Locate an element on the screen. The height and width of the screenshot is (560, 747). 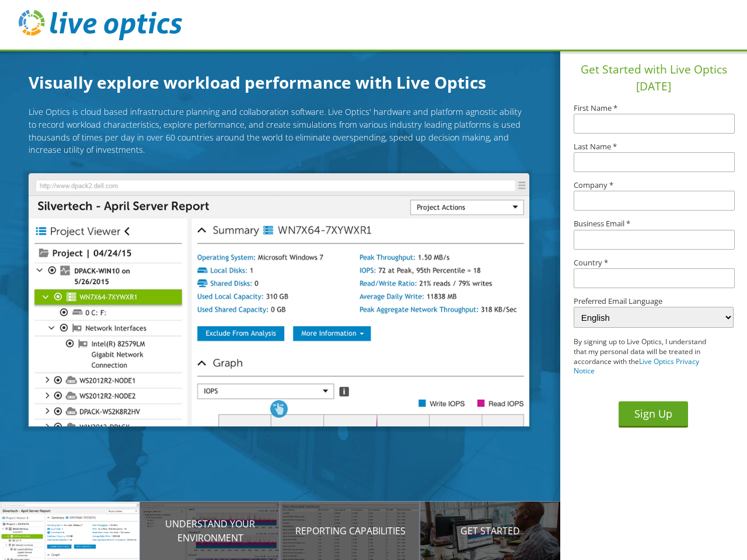
p: By signing up to Live Optics, I understand that my personal data will be treated in accordance wi... is located at coordinates (645, 356).